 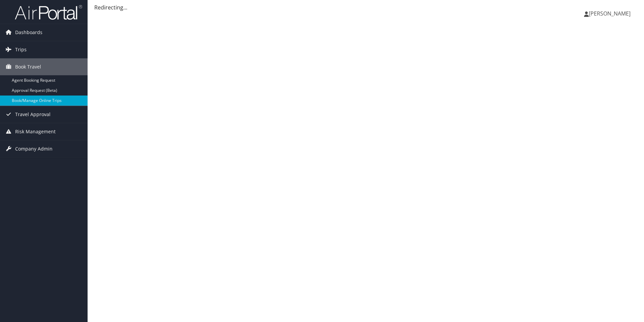 I want to click on span: Company Admin, so click(x=34, y=149).